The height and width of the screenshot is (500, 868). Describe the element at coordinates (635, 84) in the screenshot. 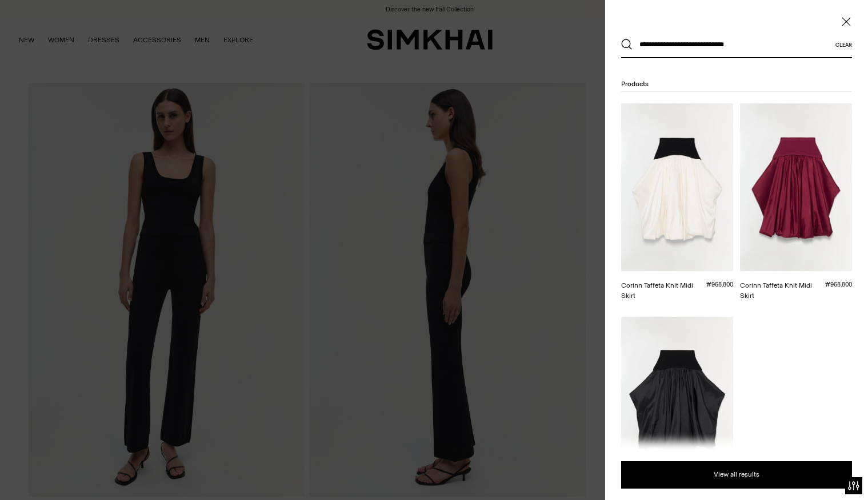

I see `span: Products` at that location.